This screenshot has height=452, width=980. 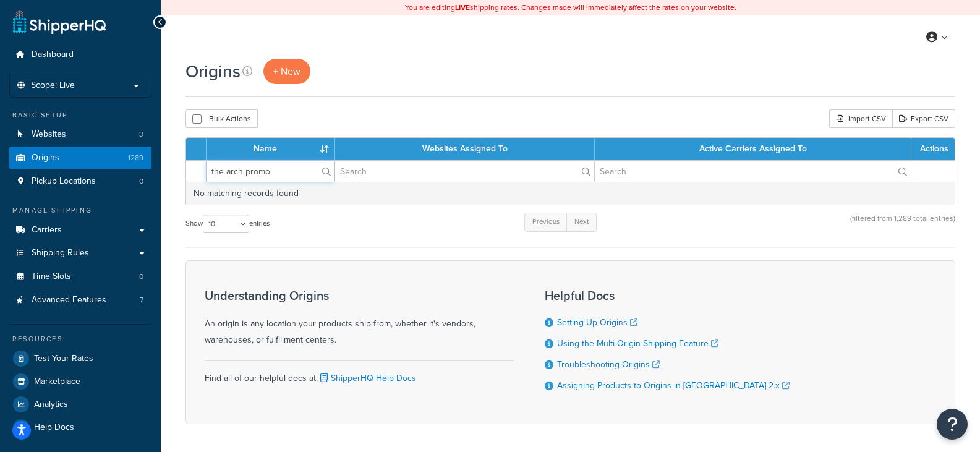 What do you see at coordinates (56, 381) in the screenshot?
I see `span: Marketplace` at bounding box center [56, 381].